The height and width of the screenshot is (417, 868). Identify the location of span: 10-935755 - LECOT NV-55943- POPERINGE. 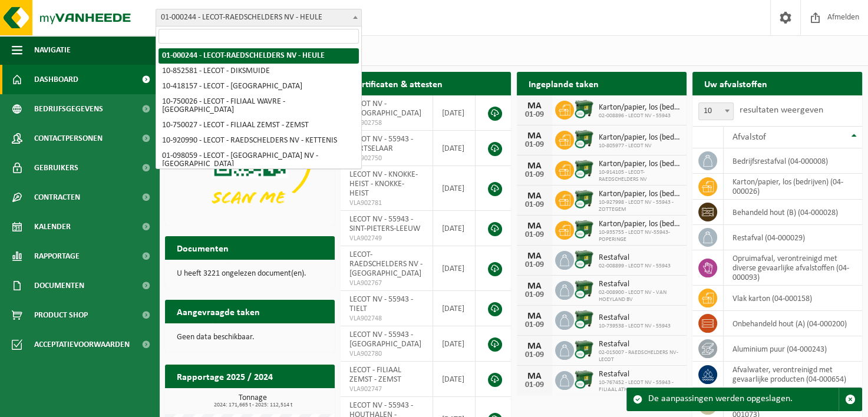
(639, 236).